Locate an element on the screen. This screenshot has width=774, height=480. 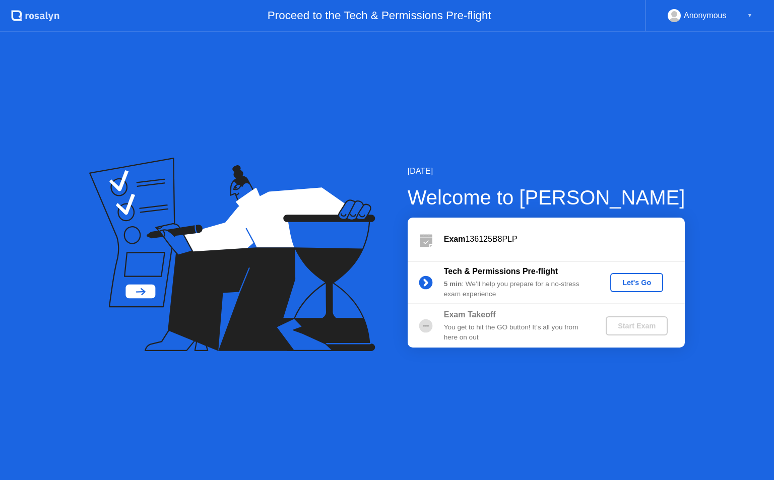
b: Exam is located at coordinates (455, 239).